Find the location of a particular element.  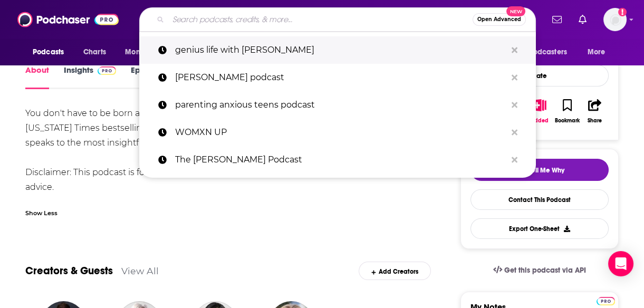

a: parenting anxious teens podcast is located at coordinates (338, 105).